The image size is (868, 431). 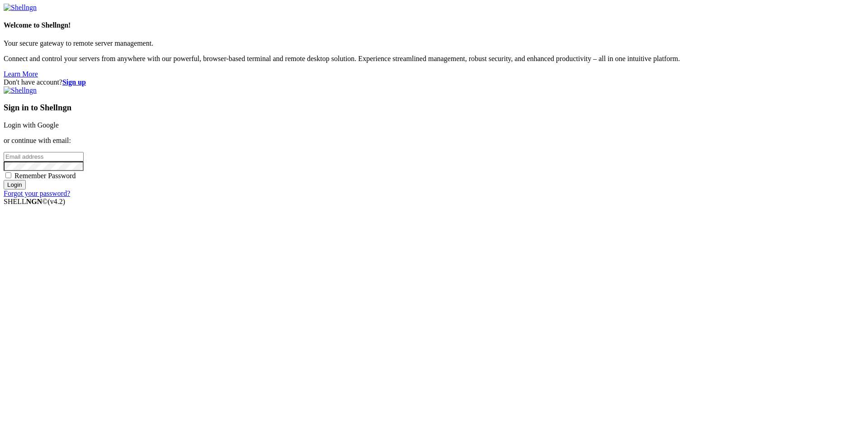 I want to click on b: NGN, so click(x=34, y=201).